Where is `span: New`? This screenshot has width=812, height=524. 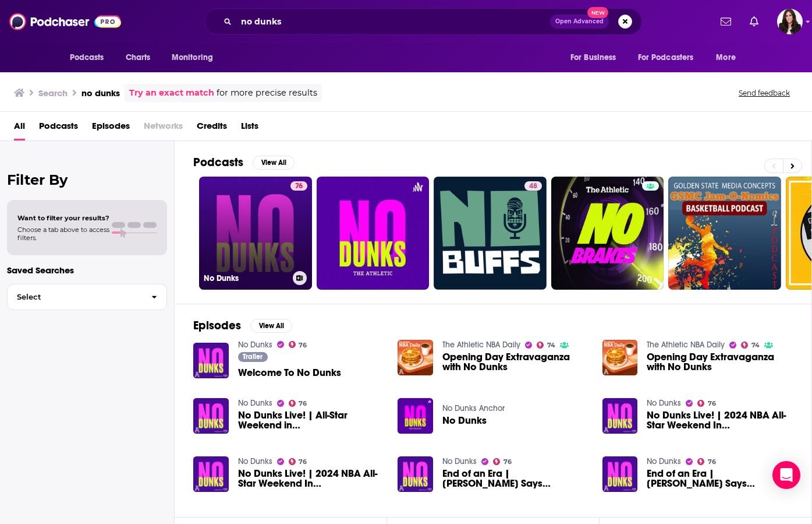
span: New is located at coordinates (598, 12).